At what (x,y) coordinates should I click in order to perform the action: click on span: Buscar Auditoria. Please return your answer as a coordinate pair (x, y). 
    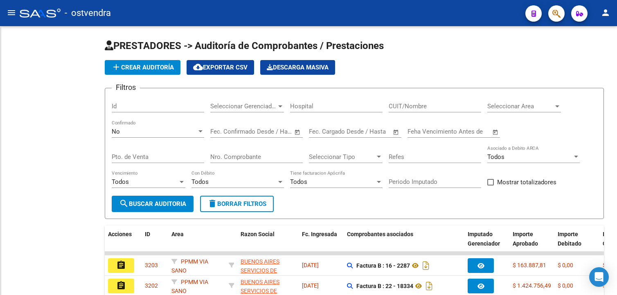
    Looking at the image, I should click on (153, 204).